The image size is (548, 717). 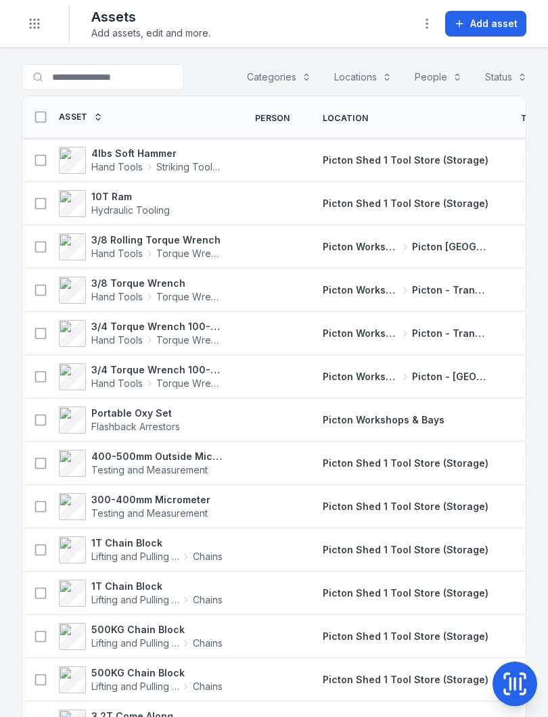 What do you see at coordinates (135, 426) in the screenshot?
I see `span: Flashback Arrestors` at bounding box center [135, 426].